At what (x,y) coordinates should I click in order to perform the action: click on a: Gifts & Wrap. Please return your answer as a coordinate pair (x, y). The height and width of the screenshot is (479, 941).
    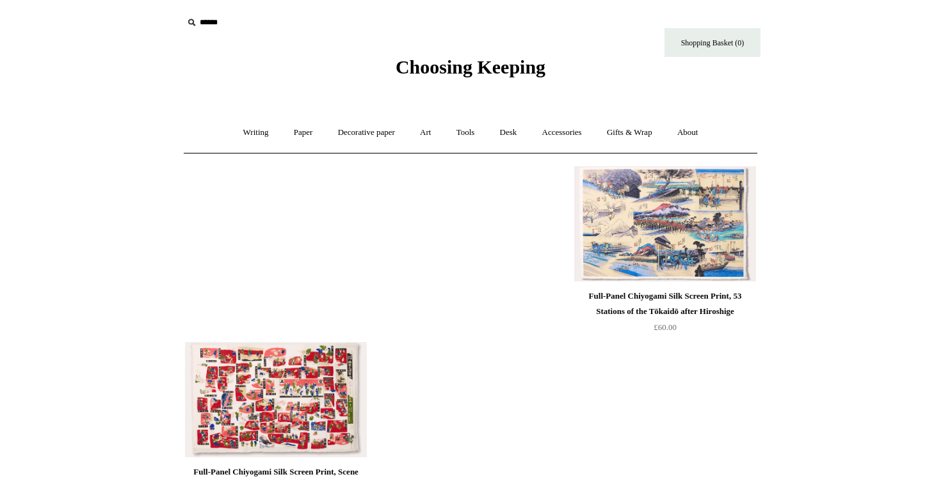
    Looking at the image, I should click on (629, 132).